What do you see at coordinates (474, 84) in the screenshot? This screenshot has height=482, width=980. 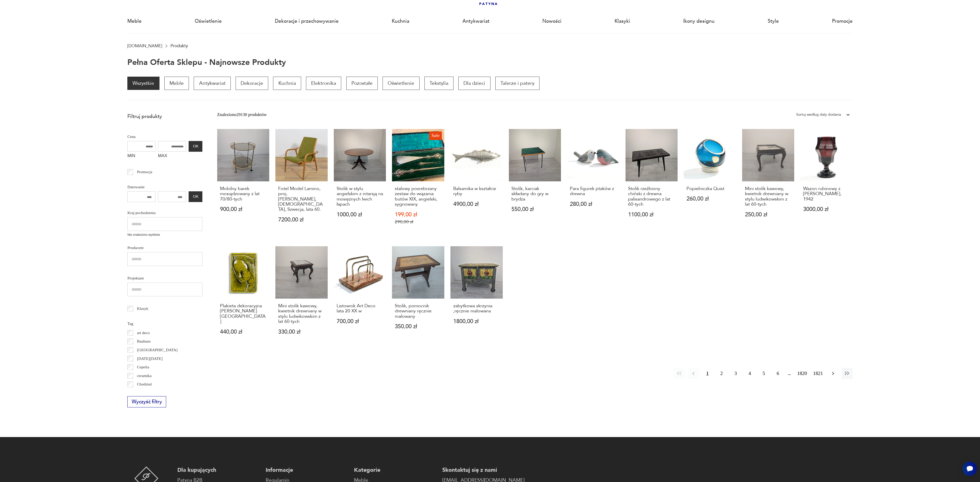 I see `a: Dla dzieci` at bounding box center [474, 84].